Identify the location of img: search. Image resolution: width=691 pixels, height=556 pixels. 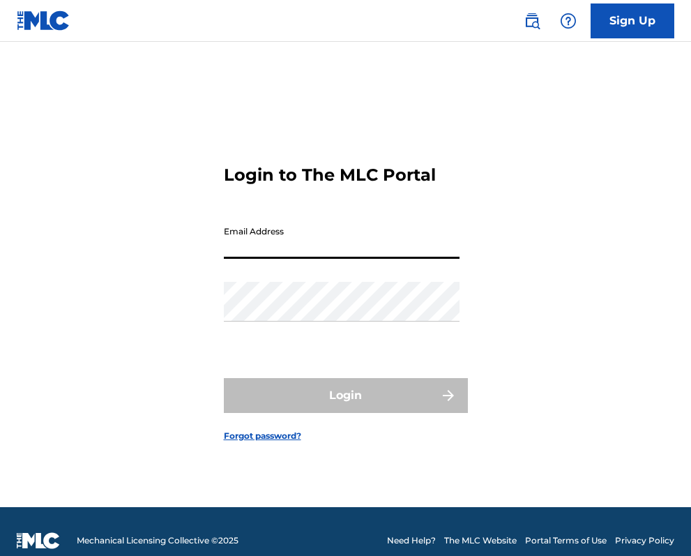
(532, 21).